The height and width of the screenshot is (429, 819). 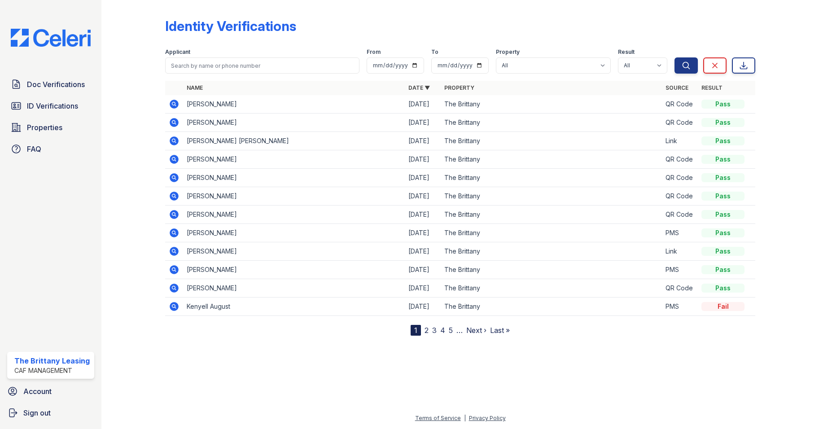 I want to click on a: 4, so click(x=443, y=330).